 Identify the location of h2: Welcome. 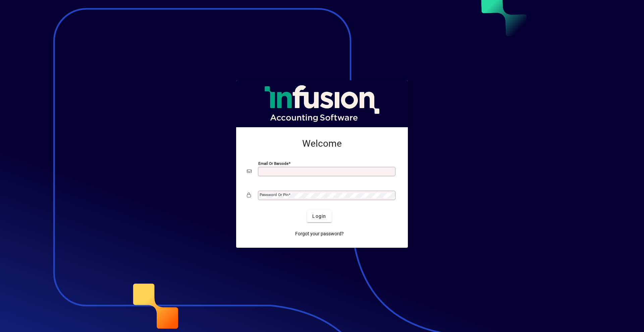
(322, 144).